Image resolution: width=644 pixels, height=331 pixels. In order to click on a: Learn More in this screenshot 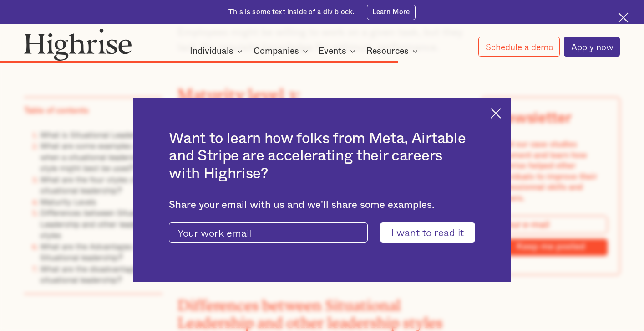, I will do `click(391, 13)`.